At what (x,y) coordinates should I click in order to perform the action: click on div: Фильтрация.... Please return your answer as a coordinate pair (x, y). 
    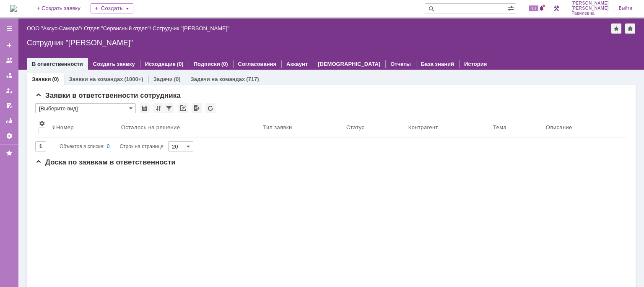
    Looking at the image, I should click on (169, 108).